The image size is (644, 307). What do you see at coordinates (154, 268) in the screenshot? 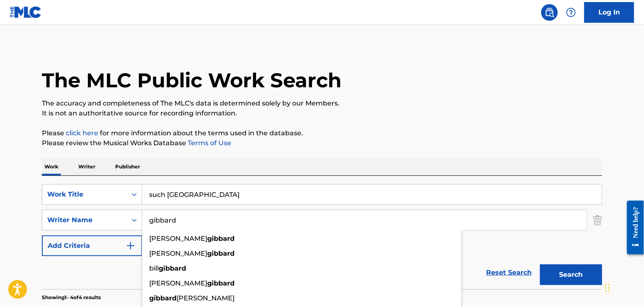
I see `span: bill` at bounding box center [154, 268].